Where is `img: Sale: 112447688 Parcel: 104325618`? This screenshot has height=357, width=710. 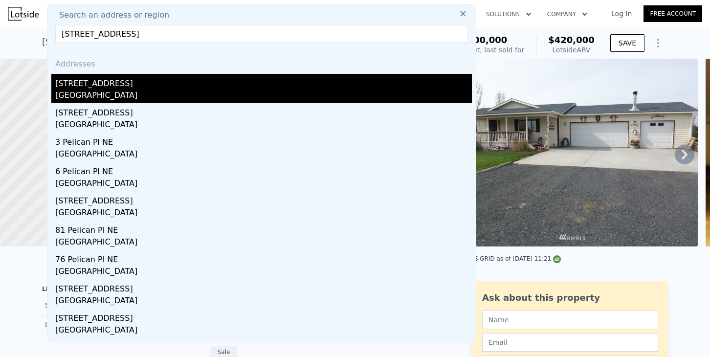
img: Sale: 112447688 Parcel: 104325618 is located at coordinates (572, 153).